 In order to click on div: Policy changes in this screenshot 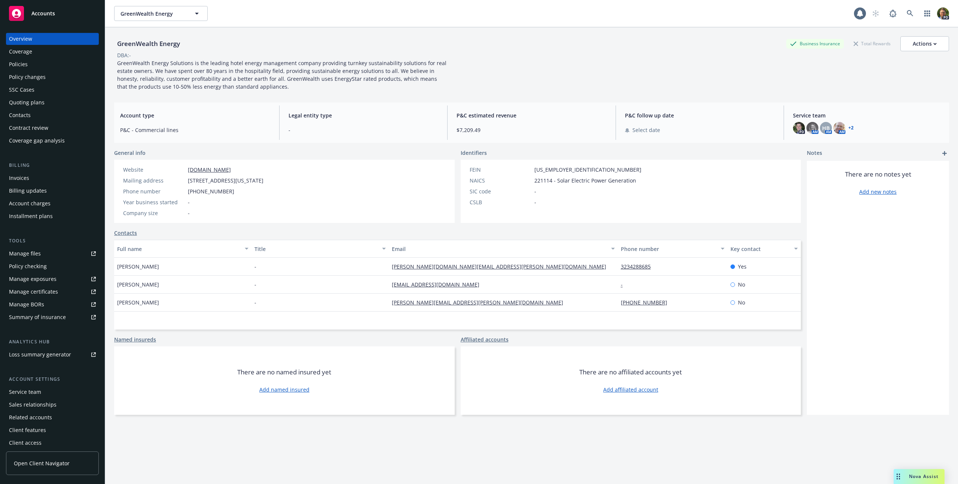, I will do `click(27, 77)`.